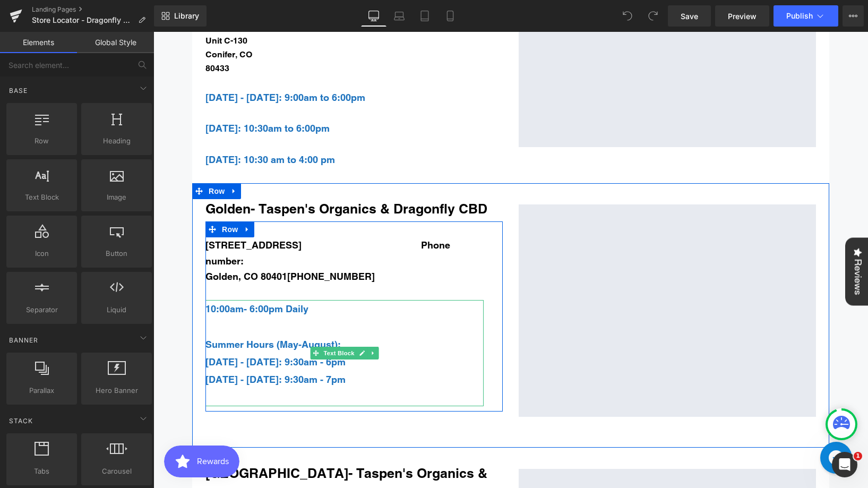  I want to click on span: Rewards, so click(49, 16).